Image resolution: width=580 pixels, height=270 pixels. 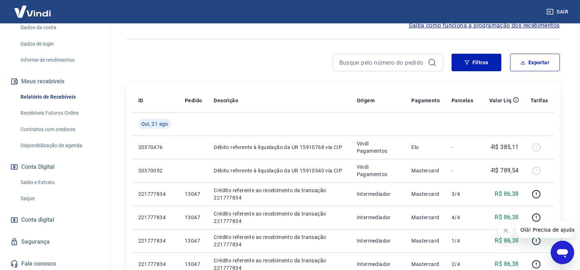 I want to click on button: Filtros, so click(x=476, y=63).